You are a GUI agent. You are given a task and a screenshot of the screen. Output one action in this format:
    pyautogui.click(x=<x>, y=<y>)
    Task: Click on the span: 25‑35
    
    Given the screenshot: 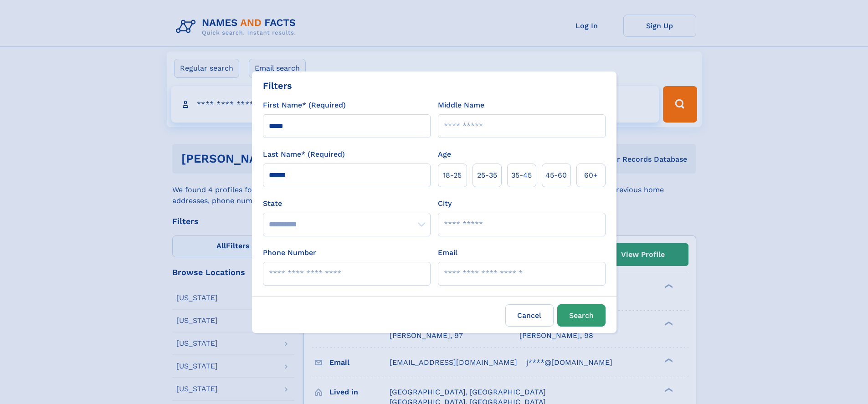 What is the action you would take?
    pyautogui.click(x=487, y=175)
    